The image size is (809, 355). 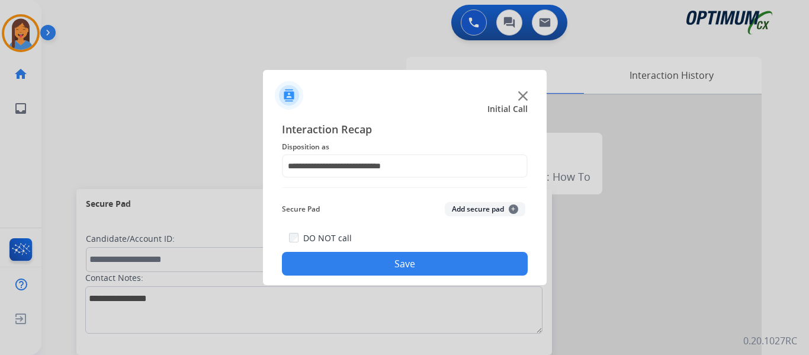 What do you see at coordinates (289, 95) in the screenshot?
I see `img: contactIcon` at bounding box center [289, 95].